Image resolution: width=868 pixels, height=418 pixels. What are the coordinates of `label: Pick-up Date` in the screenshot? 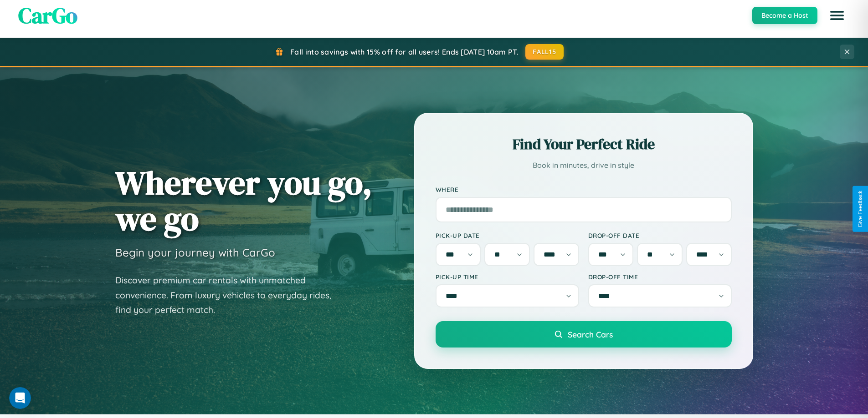 It's located at (507, 236).